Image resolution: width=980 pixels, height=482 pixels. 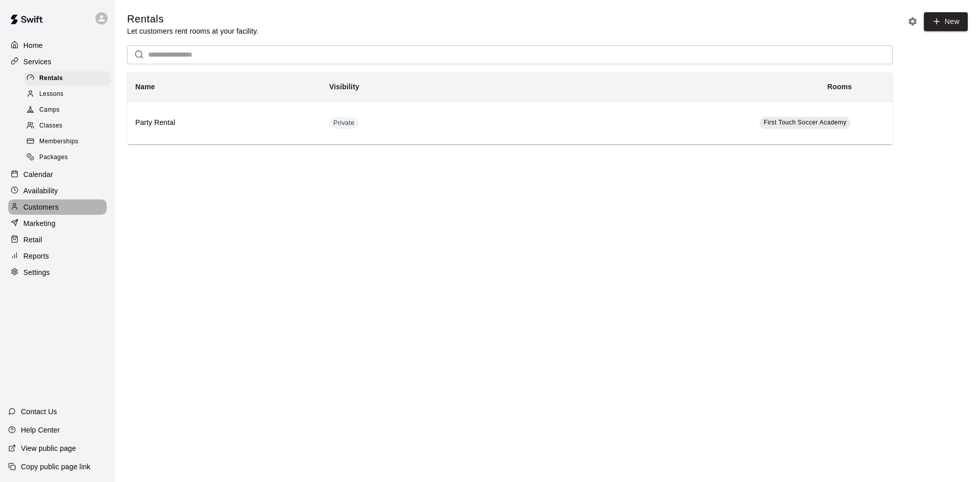 What do you see at coordinates (57, 224) in the screenshot?
I see `a: Marketing` at bounding box center [57, 224].